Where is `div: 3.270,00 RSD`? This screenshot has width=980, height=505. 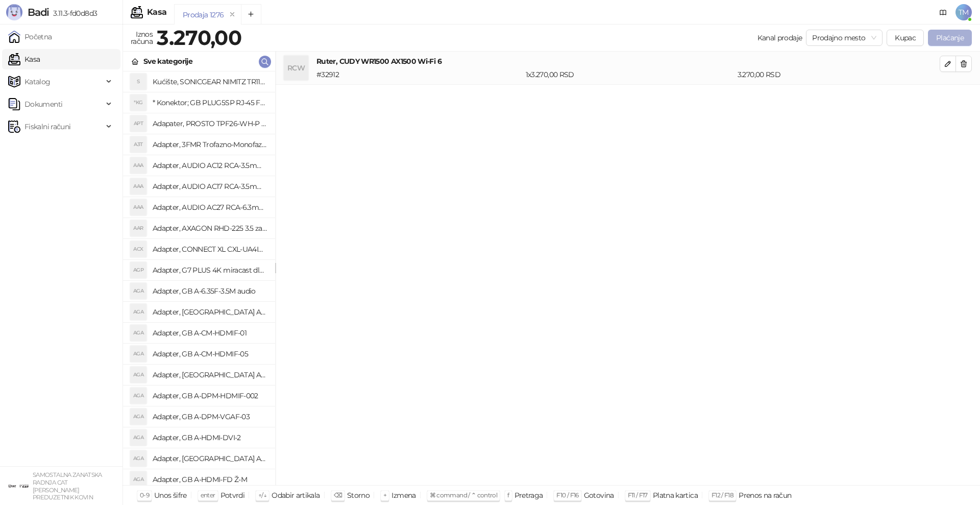 div: 3.270,00 RSD is located at coordinates (839, 75).